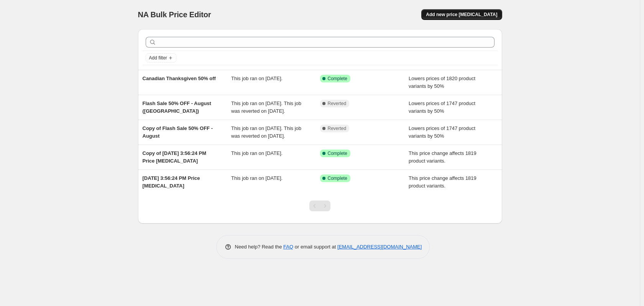 This screenshot has width=644, height=306. I want to click on button: Add filter, so click(161, 58).